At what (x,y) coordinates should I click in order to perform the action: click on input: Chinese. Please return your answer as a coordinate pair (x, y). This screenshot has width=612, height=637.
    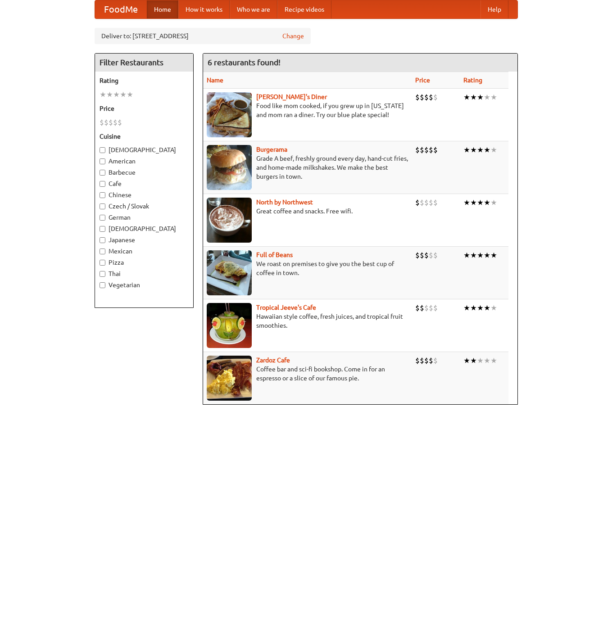
    Looking at the image, I should click on (102, 195).